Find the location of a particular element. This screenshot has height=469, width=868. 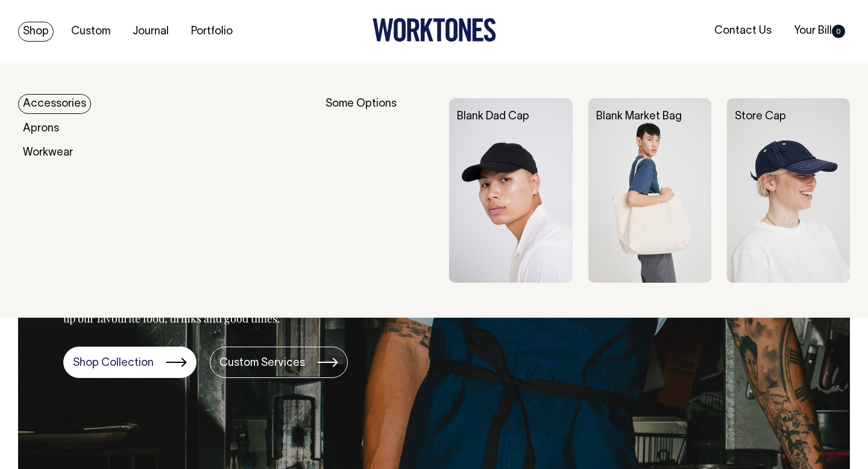

a: Custom is located at coordinates (90, 32).